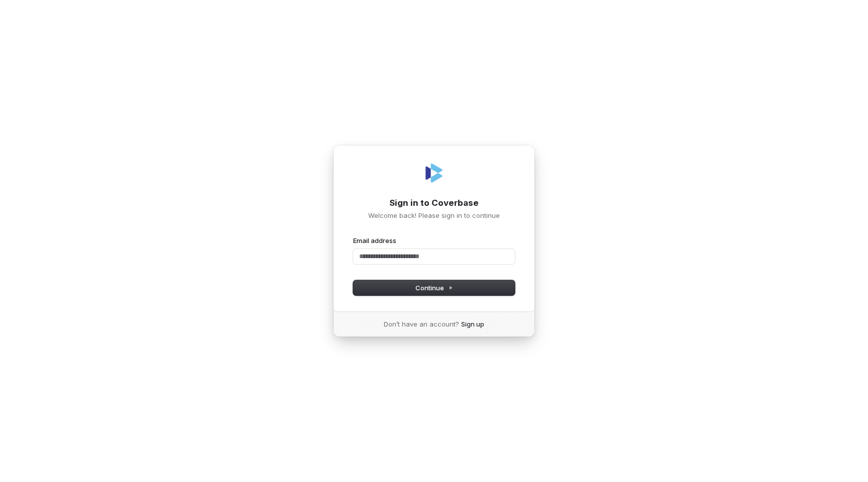 This screenshot has height=482, width=868. What do you see at coordinates (434, 287) in the screenshot?
I see `span: Continue` at bounding box center [434, 287].